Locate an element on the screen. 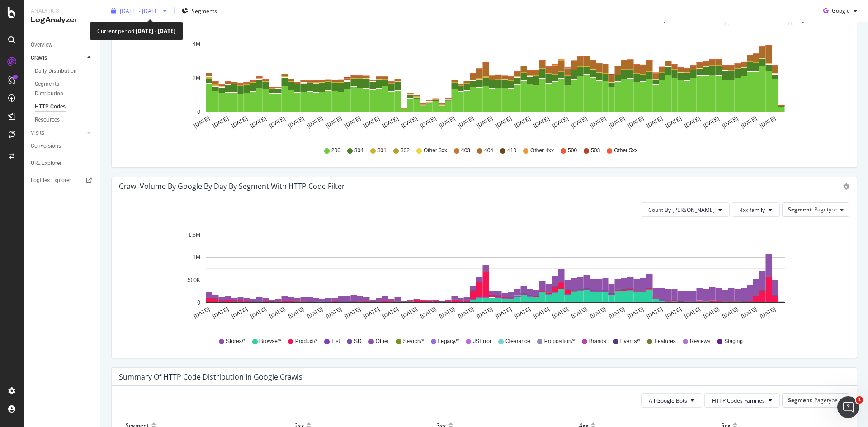 Image resolution: width=868 pixels, height=427 pixels. span: Legacy/* is located at coordinates (448, 341).